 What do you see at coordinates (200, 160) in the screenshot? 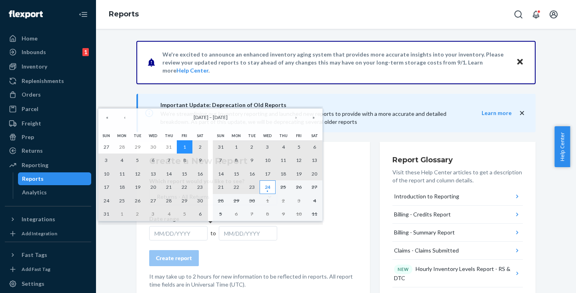
I see `button: August 9, 2025` at bounding box center [200, 160].